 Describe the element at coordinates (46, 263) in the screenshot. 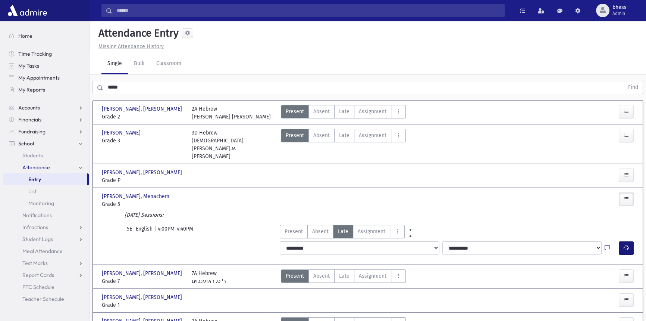

I see `a: Test Marks` at that location.